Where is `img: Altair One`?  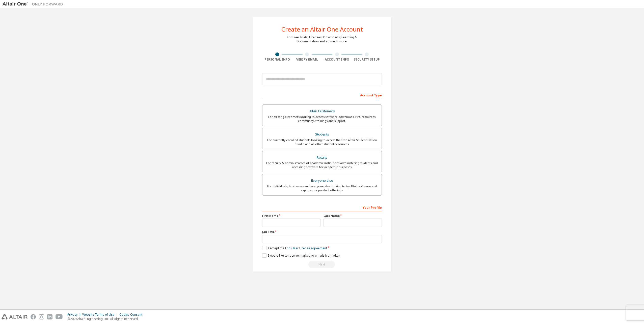
img: Altair One is located at coordinates (34, 4).